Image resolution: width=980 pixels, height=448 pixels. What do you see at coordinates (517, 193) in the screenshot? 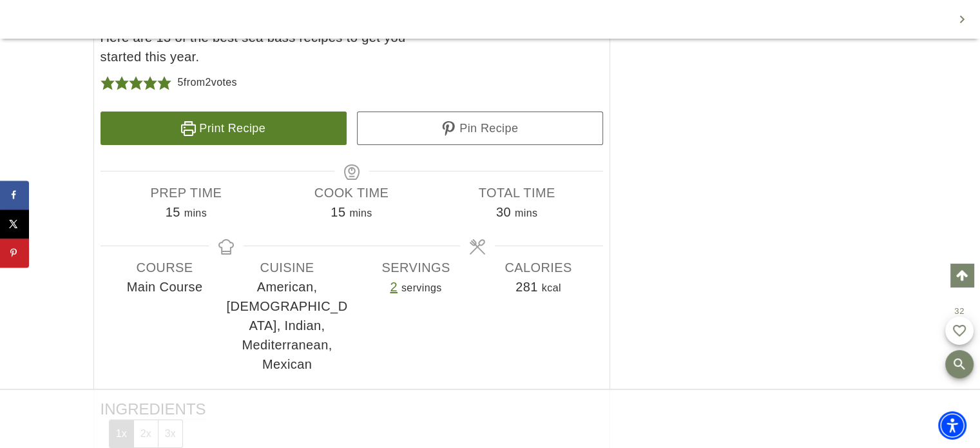
I see `span: Total Time` at bounding box center [517, 193].